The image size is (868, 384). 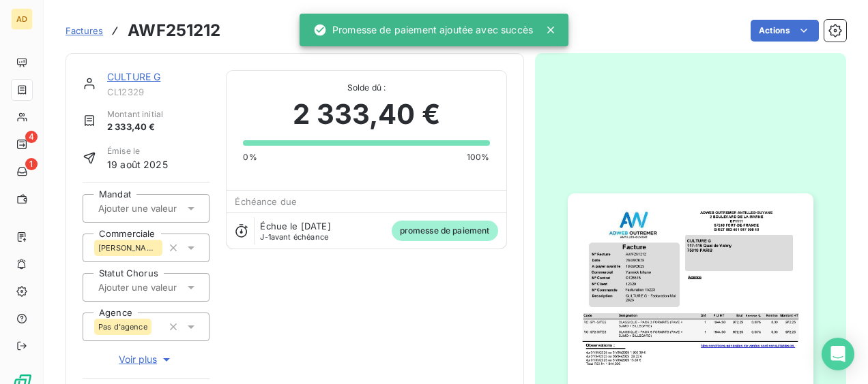 I want to click on div: Open Intercom Messenger, so click(x=838, y=354).